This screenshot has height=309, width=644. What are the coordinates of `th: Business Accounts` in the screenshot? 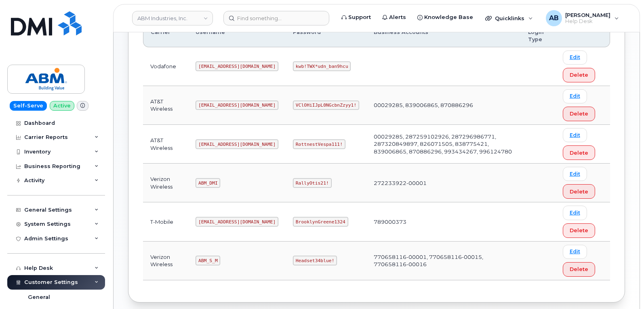 It's located at (444, 36).